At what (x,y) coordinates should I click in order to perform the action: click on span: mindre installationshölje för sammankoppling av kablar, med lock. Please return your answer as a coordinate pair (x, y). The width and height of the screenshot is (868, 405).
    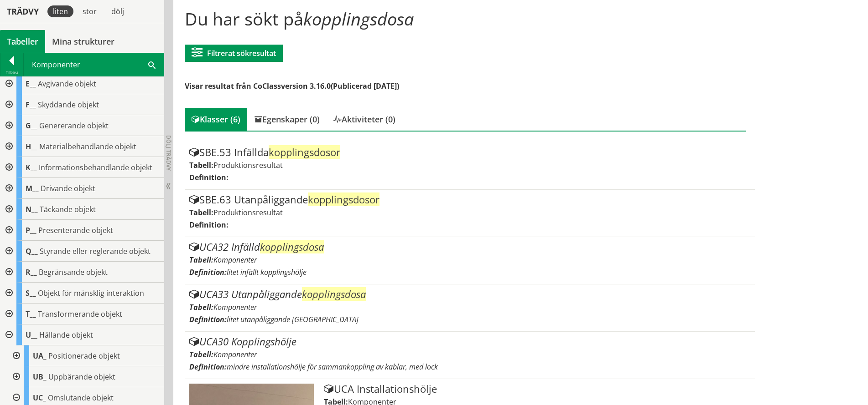
    Looking at the image, I should click on (332, 367).